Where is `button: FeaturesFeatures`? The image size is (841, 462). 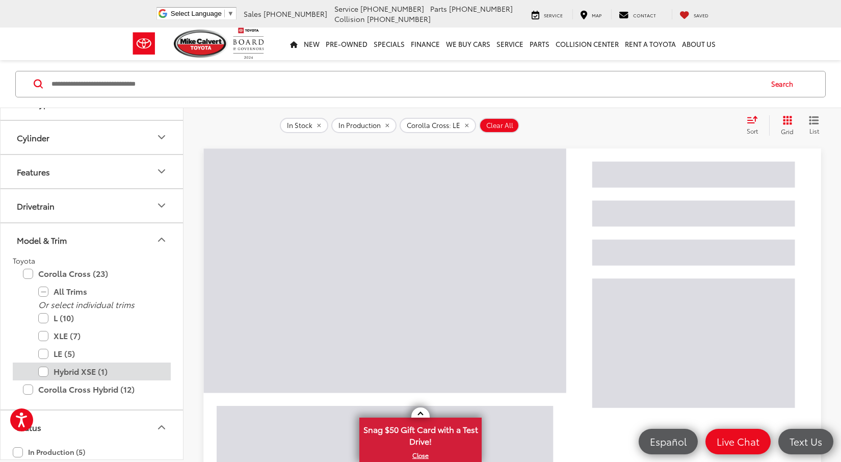 button: FeaturesFeatures is located at coordinates (92, 171).